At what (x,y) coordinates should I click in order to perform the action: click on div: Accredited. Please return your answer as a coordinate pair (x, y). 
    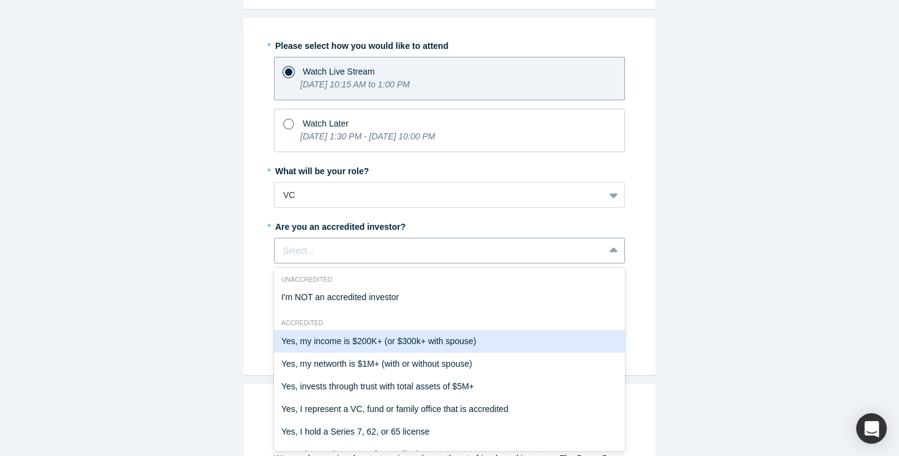
    Looking at the image, I should click on (449, 323).